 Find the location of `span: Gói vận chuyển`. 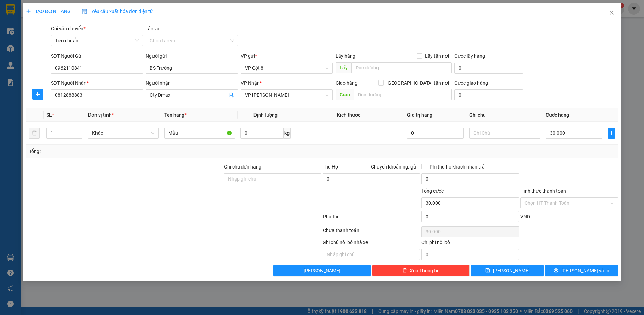

span: Gói vận chuyển is located at coordinates (68, 29).